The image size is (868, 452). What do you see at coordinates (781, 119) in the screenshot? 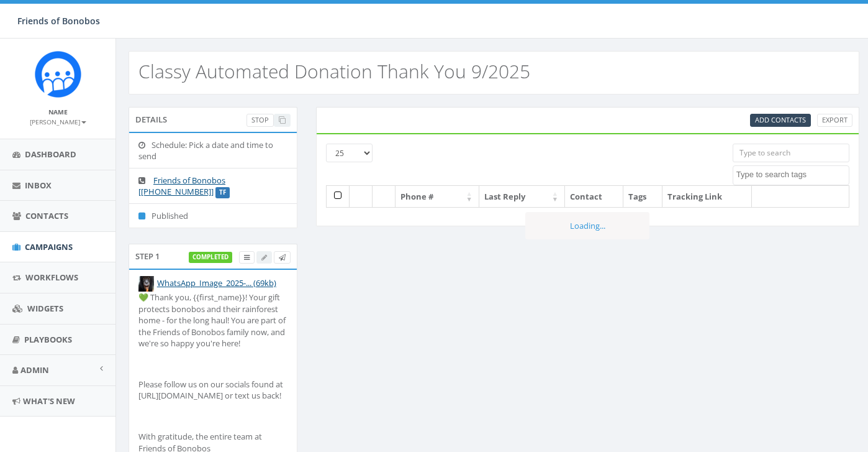
I see `span: CSV files only` at bounding box center [781, 119].